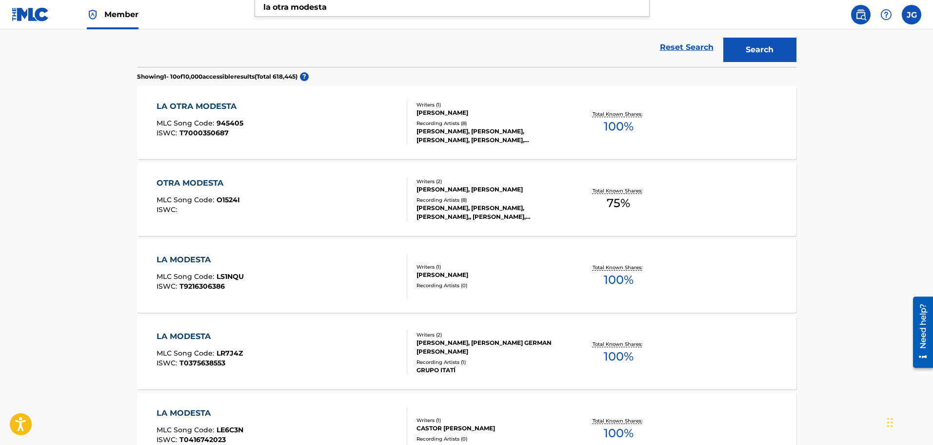 This screenshot has width=933, height=445. I want to click on div: Drag, so click(891, 422).